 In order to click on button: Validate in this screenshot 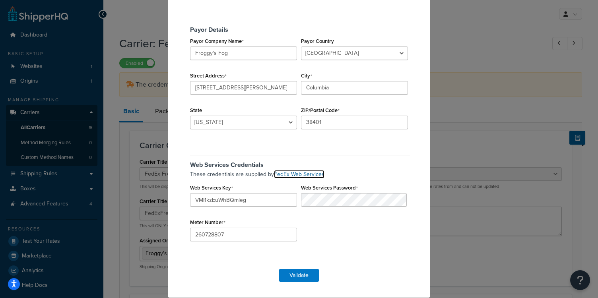, I will do `click(299, 276)`.